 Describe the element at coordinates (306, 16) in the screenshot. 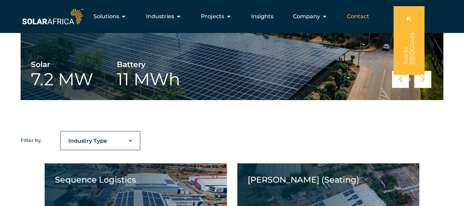

I see `span: Company` at that location.